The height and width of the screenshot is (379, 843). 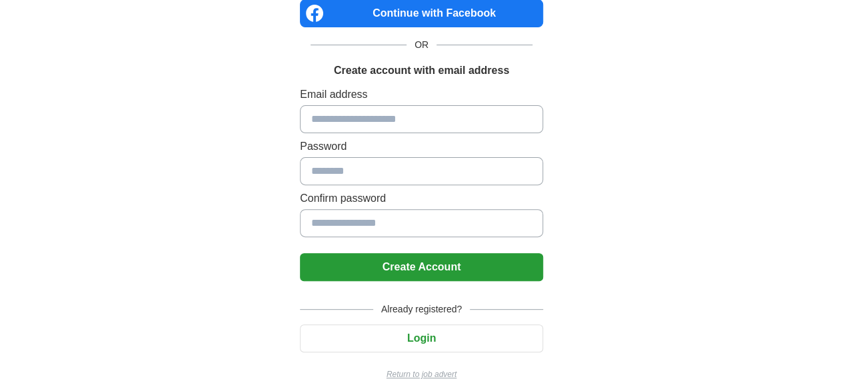 What do you see at coordinates (421, 339) in the screenshot?
I see `button: Login` at bounding box center [421, 339].